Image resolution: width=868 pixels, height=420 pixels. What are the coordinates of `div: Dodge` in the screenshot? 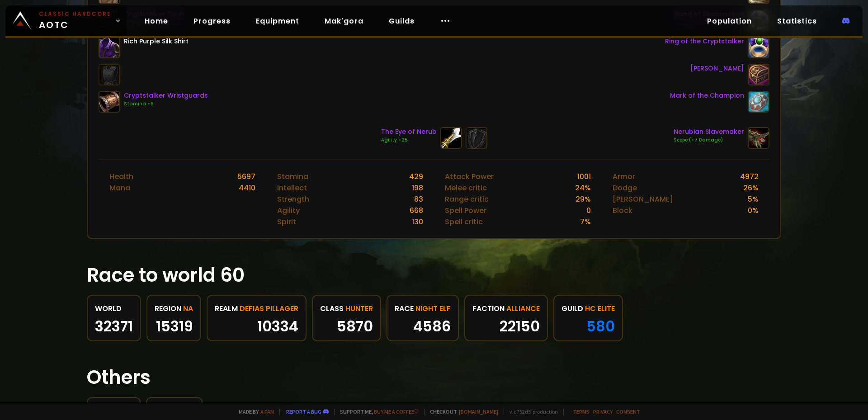 It's located at (625, 188).